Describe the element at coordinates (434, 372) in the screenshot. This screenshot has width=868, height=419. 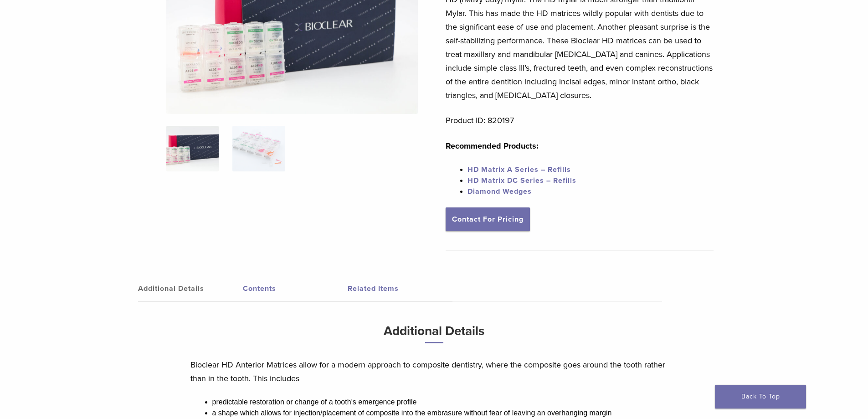
I see `p: Bioclear HD Anterior Matrices allow for a modern approach to composite dentistry, where the compo...` at that location.